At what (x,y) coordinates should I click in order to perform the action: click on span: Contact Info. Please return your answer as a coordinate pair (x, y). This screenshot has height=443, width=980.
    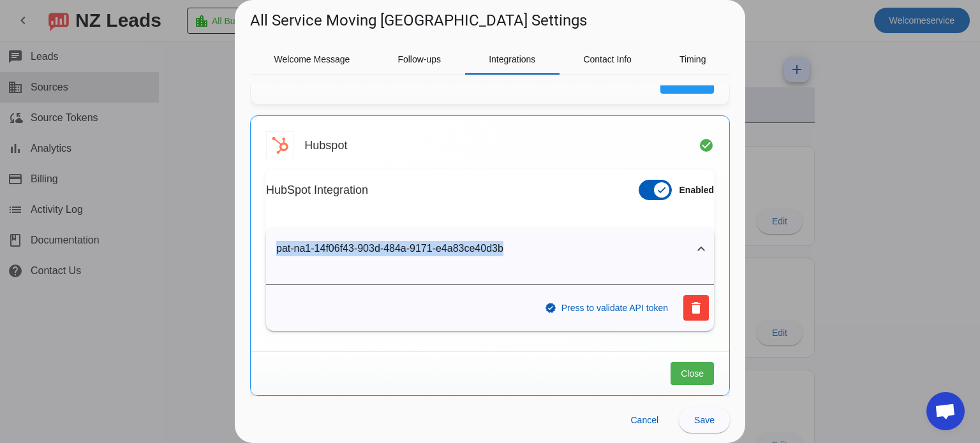
    Looking at the image, I should click on (608, 59).